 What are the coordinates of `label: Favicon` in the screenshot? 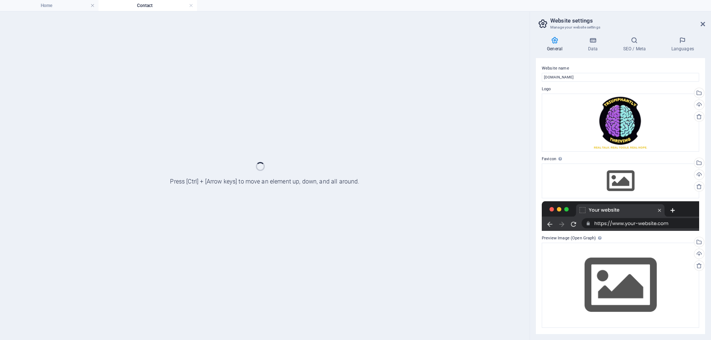 It's located at (620, 159).